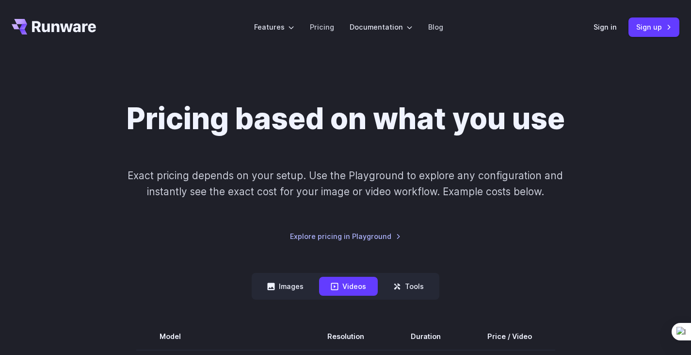  Describe the element at coordinates (54, 27) in the screenshot. I see `a: Go to /` at that location.